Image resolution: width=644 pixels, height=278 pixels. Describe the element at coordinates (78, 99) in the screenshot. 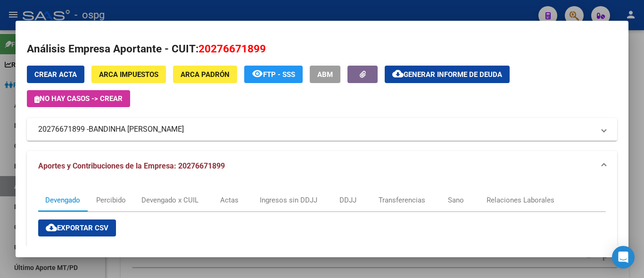

I see `span: No hay casos -> Crear` at that location.